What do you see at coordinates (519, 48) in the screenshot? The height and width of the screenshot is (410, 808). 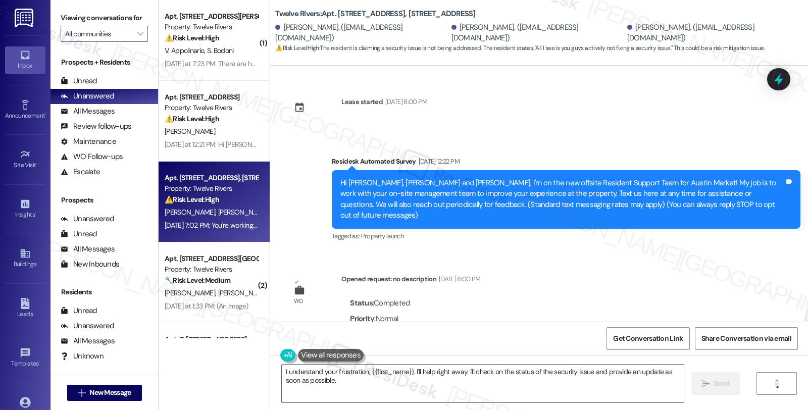 I see `span: : The resident is claiming a security issue is not being addressed. The resident states, "All I s...` at bounding box center [519, 48].